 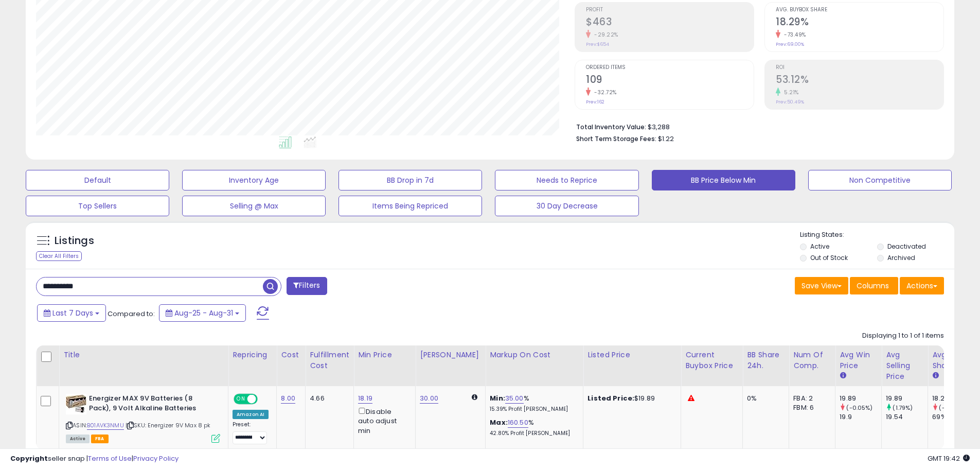 What do you see at coordinates (902, 407) in the screenshot?
I see `small: (1.79%)` at bounding box center [902, 407].